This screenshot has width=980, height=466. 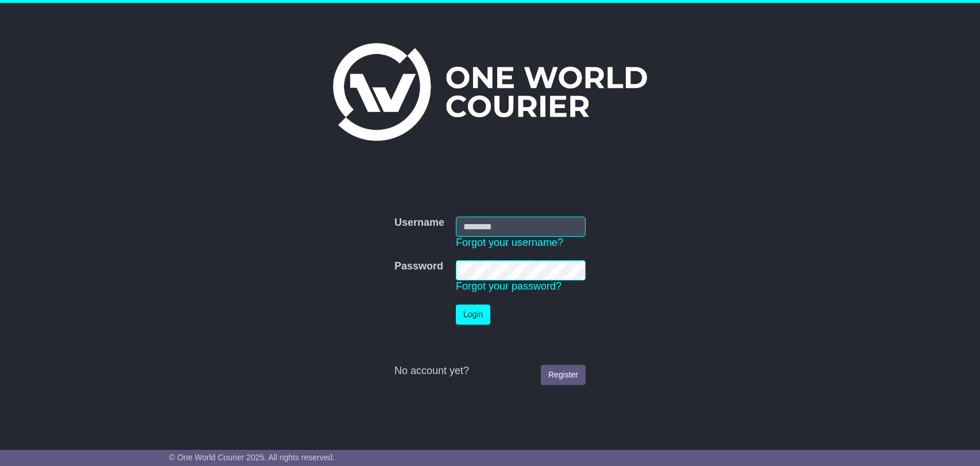 I want to click on label: Password, so click(x=419, y=267).